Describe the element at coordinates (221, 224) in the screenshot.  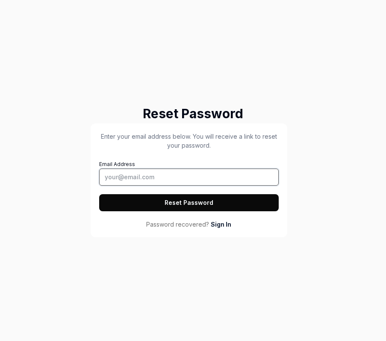
I see `a: Sign In` at that location.